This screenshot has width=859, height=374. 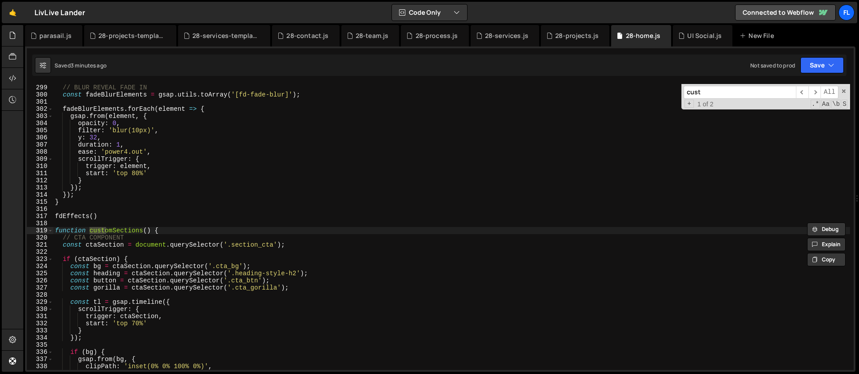 I want to click on div: 315, so click(x=40, y=202).